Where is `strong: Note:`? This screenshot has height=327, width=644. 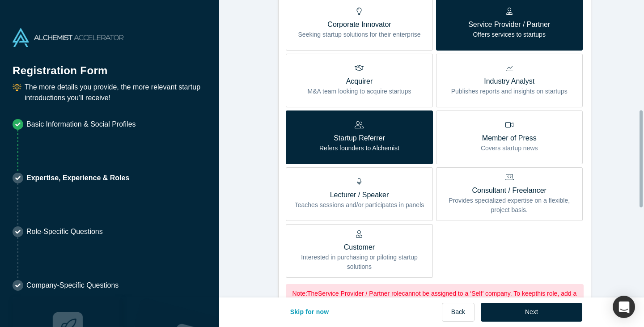 strong: Note: is located at coordinates (299, 293).